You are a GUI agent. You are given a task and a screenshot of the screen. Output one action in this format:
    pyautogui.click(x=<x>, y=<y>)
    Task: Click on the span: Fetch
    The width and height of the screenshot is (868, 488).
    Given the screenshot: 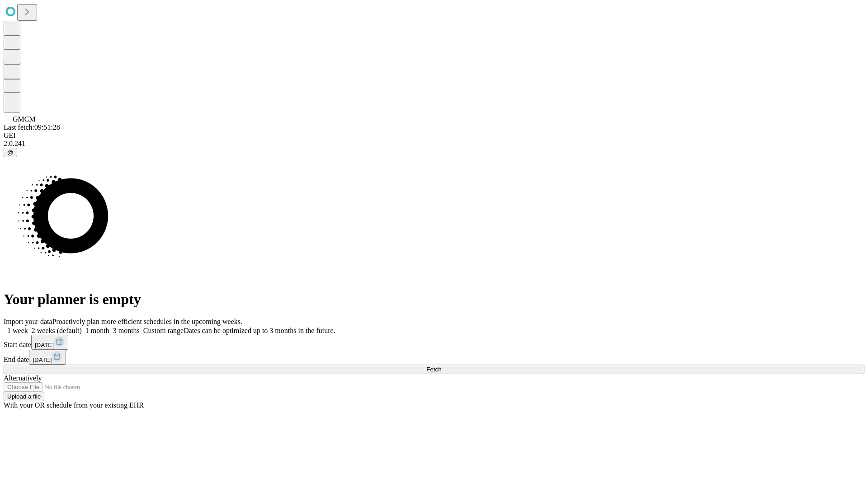 What is the action you would take?
    pyautogui.click(x=433, y=369)
    